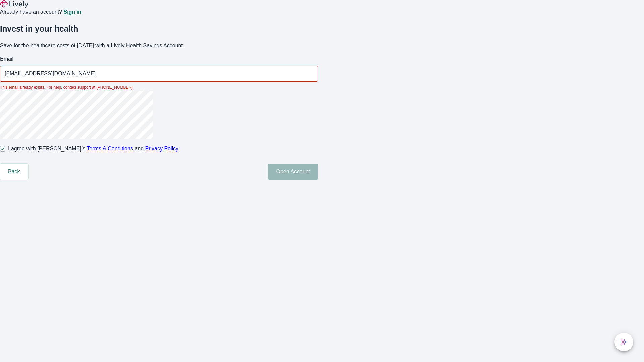  Describe the element at coordinates (72, 12) in the screenshot. I see `div: Sign in` at that location.